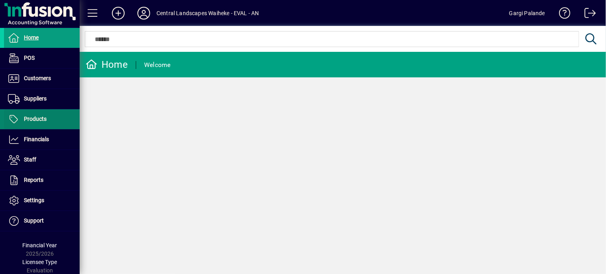  What do you see at coordinates (35, 98) in the screenshot?
I see `span: Suppliers` at bounding box center [35, 98].